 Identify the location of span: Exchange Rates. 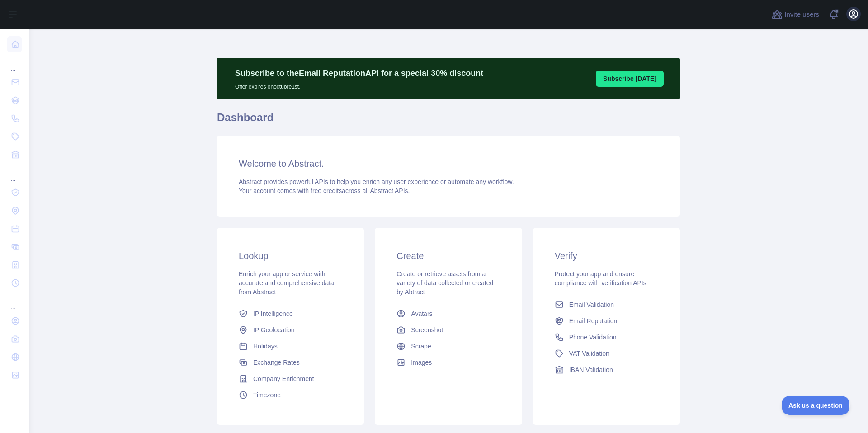
(276, 362).